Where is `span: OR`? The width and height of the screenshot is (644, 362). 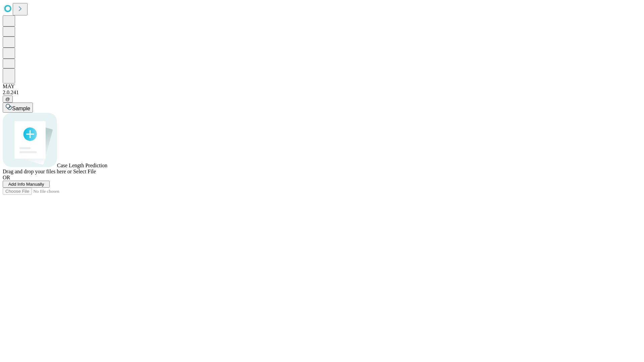 span: OR is located at coordinates (6, 177).